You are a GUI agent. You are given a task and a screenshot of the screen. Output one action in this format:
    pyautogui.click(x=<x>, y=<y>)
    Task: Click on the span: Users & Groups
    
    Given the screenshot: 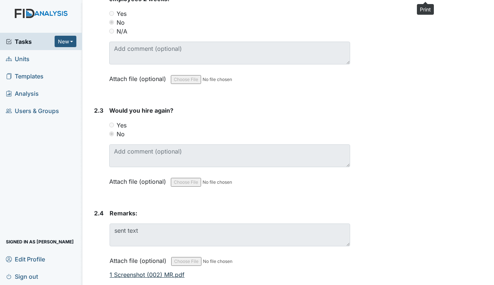 What is the action you would take?
    pyautogui.click(x=32, y=111)
    